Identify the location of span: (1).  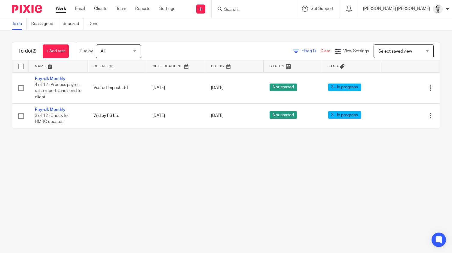
(314, 51).